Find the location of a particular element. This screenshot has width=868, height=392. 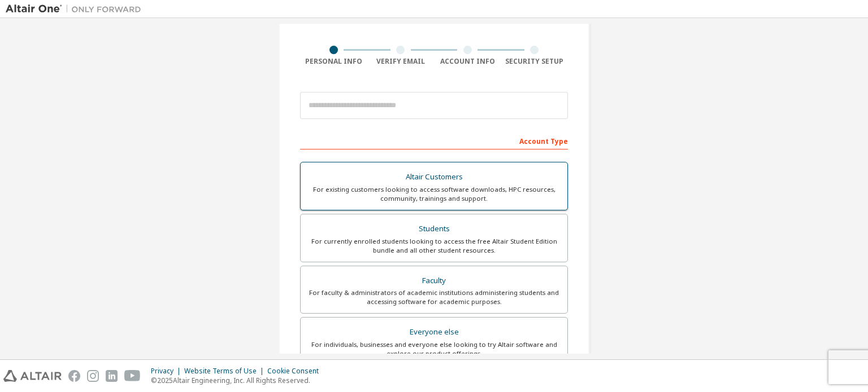

div: Account Type is located at coordinates (434, 141).